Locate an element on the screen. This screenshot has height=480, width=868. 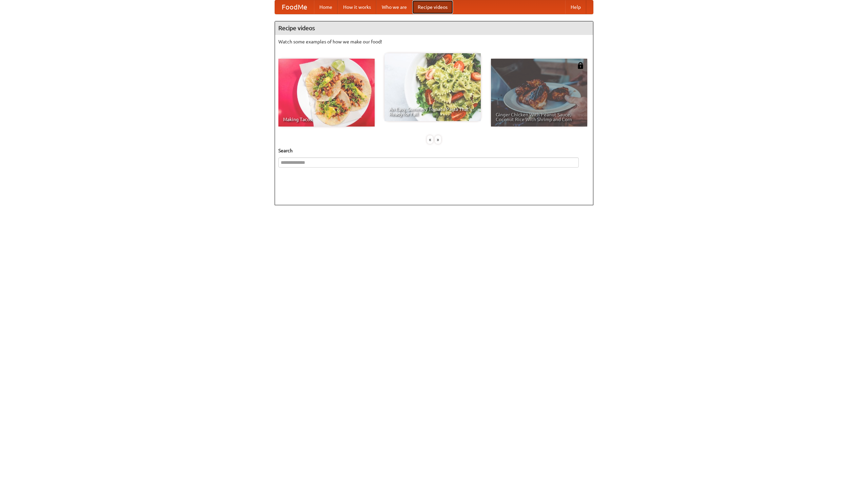
a: Who we are is located at coordinates (394, 7).